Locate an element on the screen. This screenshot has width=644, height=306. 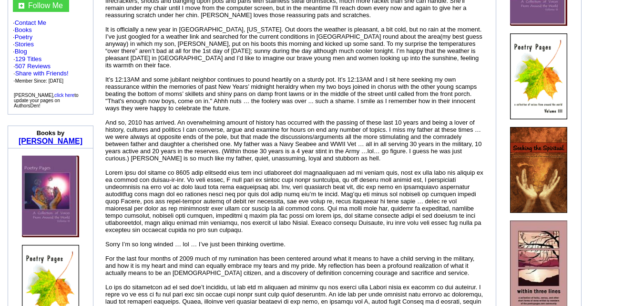
a: Blog is located at coordinates (21, 51).